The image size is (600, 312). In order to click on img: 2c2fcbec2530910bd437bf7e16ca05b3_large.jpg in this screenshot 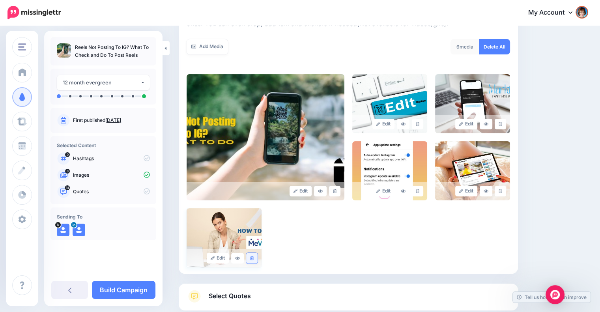, I will do `click(266, 137)`.